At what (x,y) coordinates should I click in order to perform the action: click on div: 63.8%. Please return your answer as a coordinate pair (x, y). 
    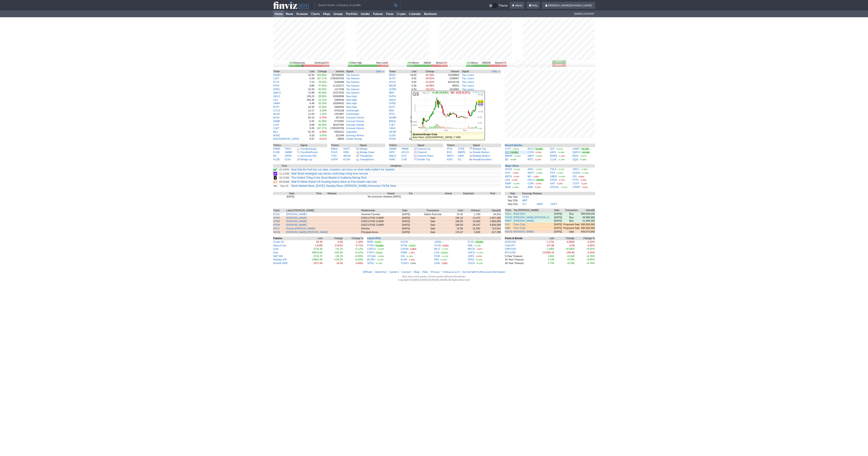
    Looking at the image, I should click on (326, 66).